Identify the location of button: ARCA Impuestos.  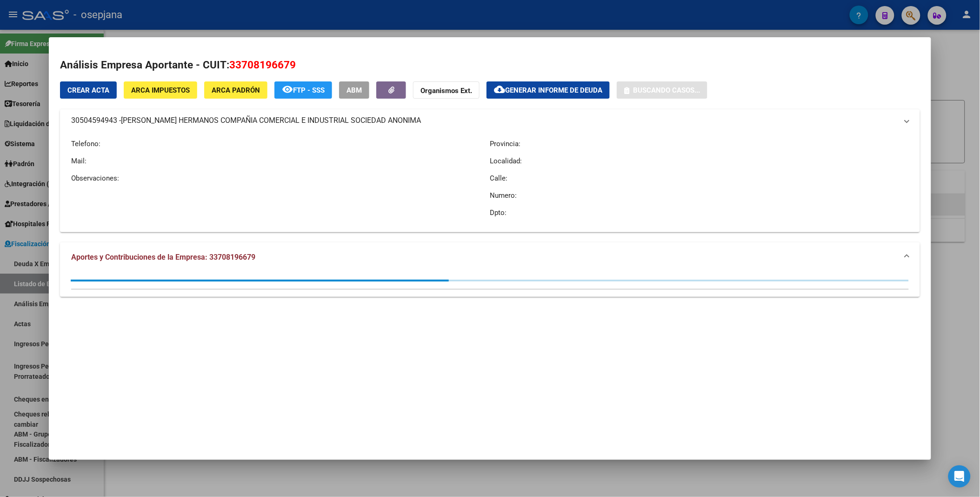
(160, 90).